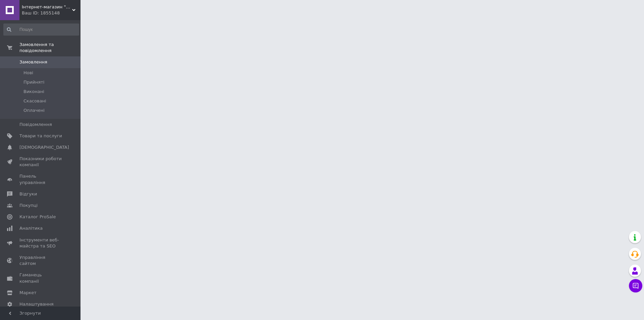  What do you see at coordinates (28, 73) in the screenshot?
I see `span: Нові` at bounding box center [28, 73].